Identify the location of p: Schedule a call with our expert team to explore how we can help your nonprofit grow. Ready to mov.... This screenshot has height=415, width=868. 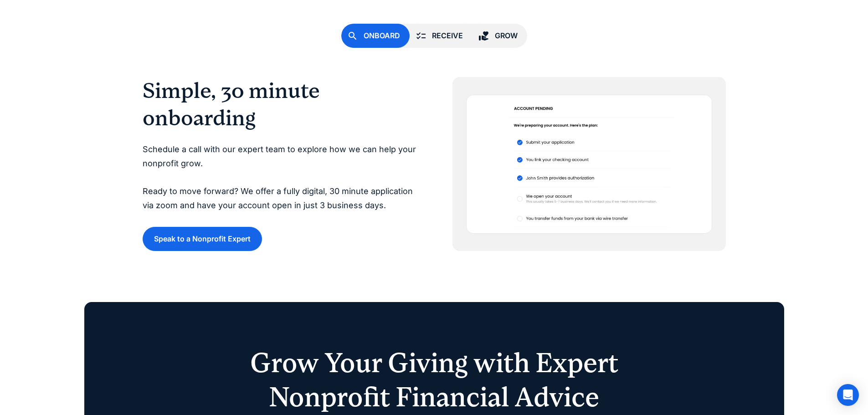
(279, 177).